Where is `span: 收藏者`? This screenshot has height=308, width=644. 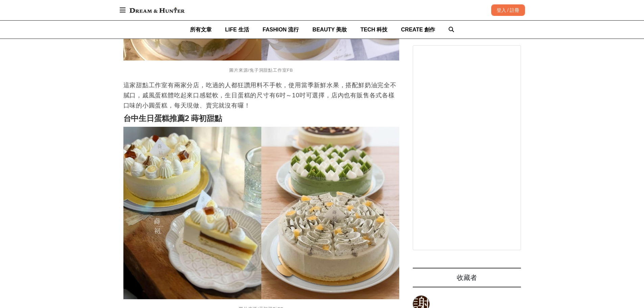 span: 收藏者 is located at coordinates (466, 278).